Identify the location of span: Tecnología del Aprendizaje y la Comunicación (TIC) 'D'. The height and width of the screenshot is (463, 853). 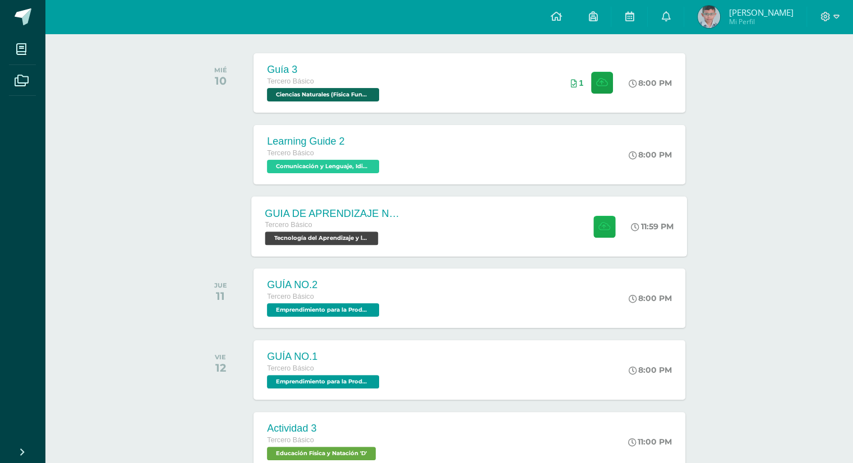
(322, 238).